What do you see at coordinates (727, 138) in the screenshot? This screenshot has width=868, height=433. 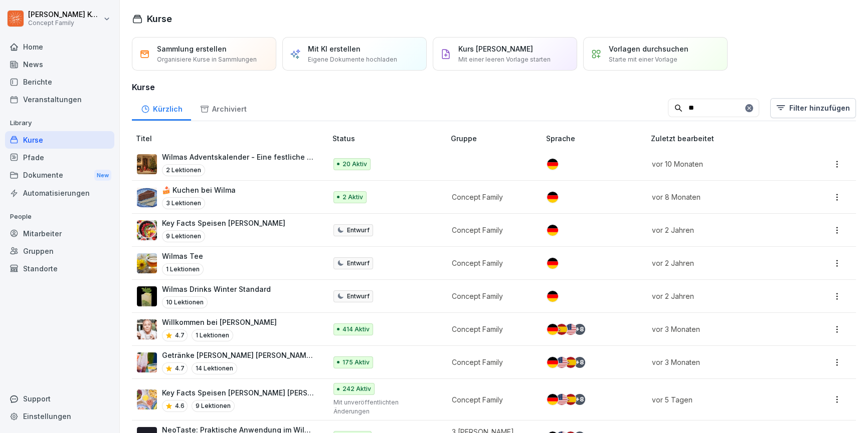 I see `p: Zuletzt bearbeitet` at bounding box center [727, 138].